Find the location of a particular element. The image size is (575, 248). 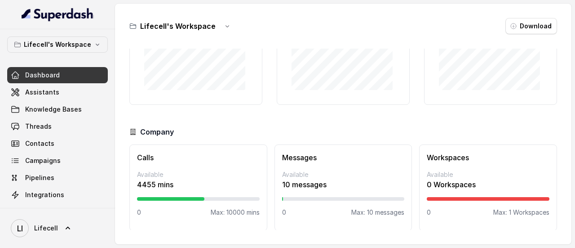

p: Max: 10 messages is located at coordinates (378, 212).